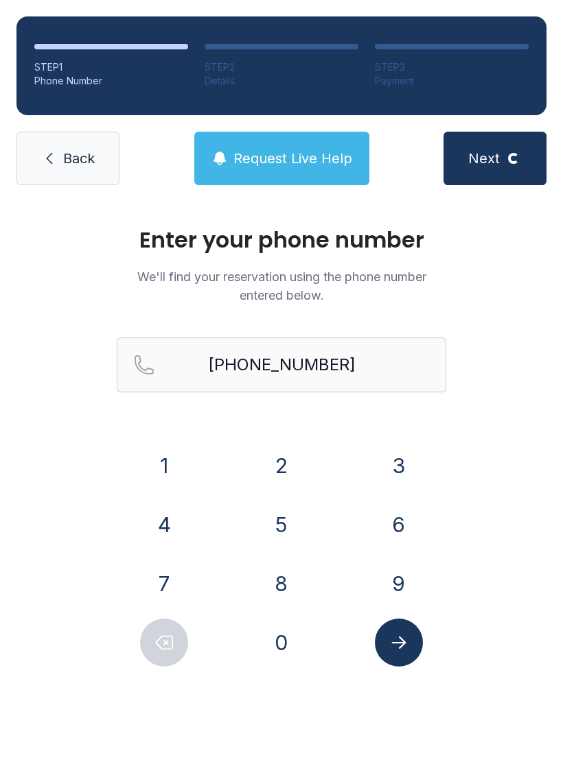 The width and height of the screenshot is (563, 779). What do you see at coordinates (451, 81) in the screenshot?
I see `div: Payment` at bounding box center [451, 81].